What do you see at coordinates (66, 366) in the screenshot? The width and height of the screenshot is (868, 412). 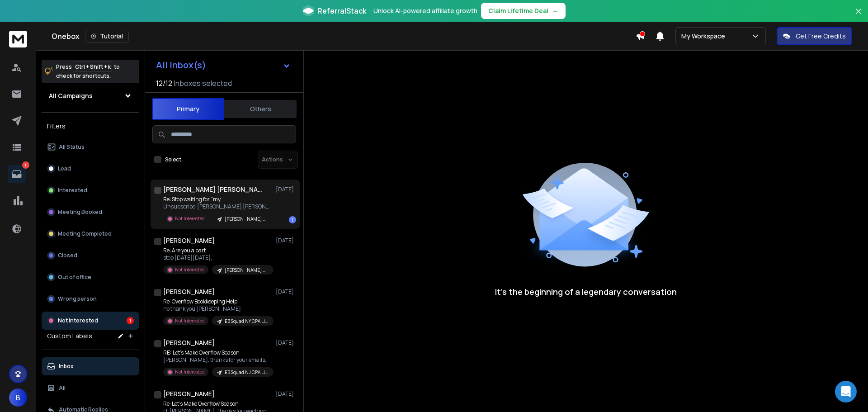 I see `p: Inbox` at bounding box center [66, 366].